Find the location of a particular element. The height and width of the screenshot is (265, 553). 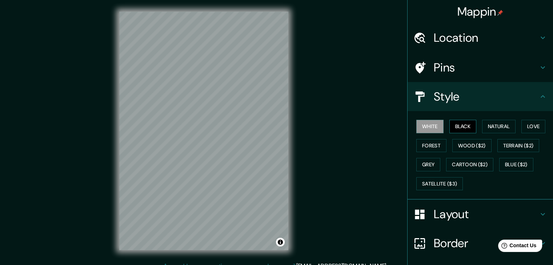

div: Location is located at coordinates (480, 38).